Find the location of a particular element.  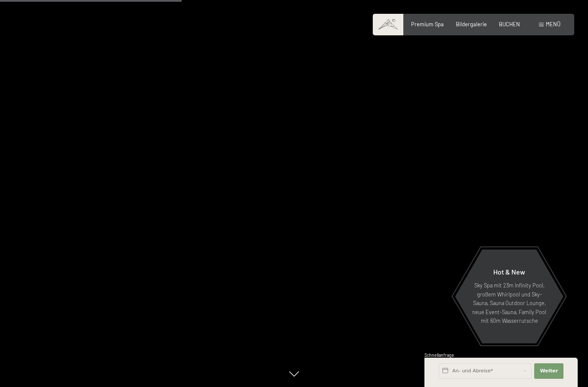

p: Sky Spa mit 23m Infinity Pool, großem Whirlpool und Sky-Sauna, Sauna Outdoor Lounge, neue Event-S... is located at coordinates (509, 303).